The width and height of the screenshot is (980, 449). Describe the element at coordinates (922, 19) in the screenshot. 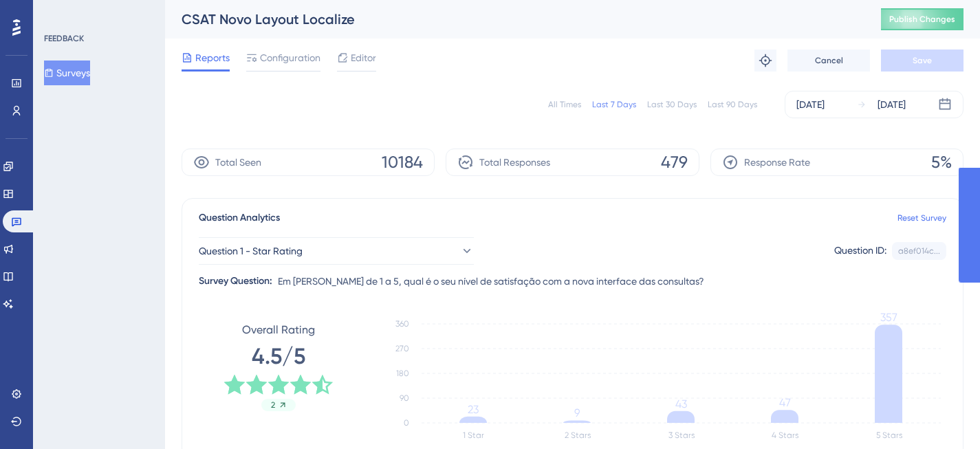

I see `span: Publish Changes` at that location.